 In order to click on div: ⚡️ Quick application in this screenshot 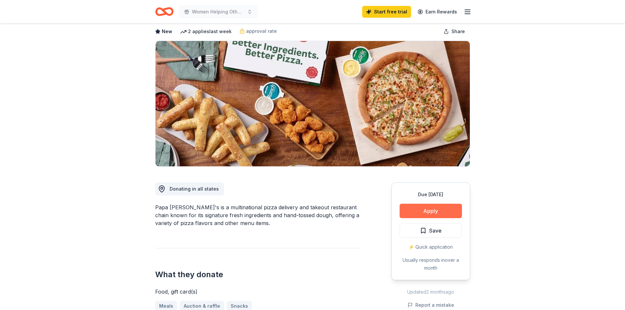, I will do `click(430, 247)`.